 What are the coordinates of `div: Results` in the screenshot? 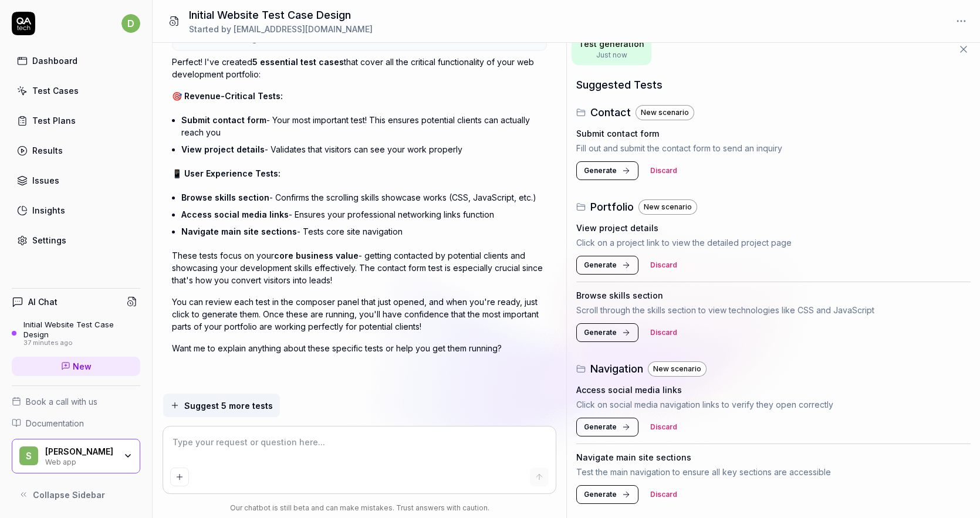 It's located at (48, 150).